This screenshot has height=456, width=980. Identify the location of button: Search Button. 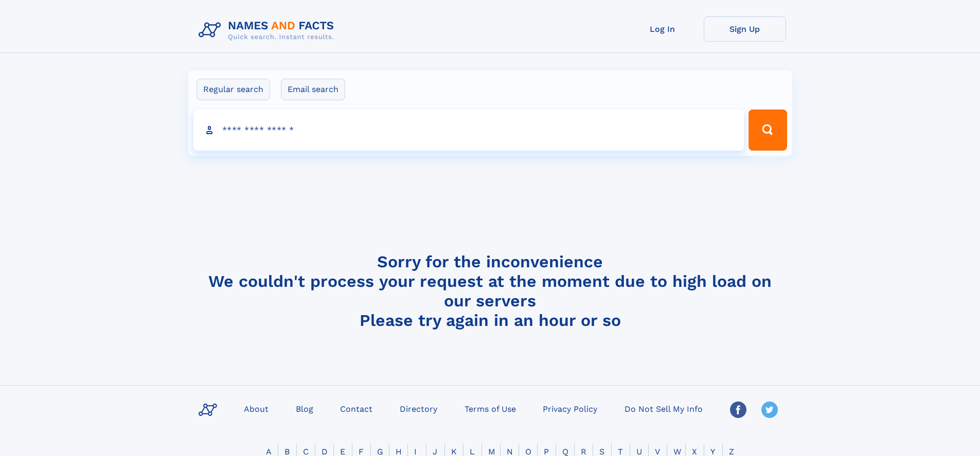
(768, 130).